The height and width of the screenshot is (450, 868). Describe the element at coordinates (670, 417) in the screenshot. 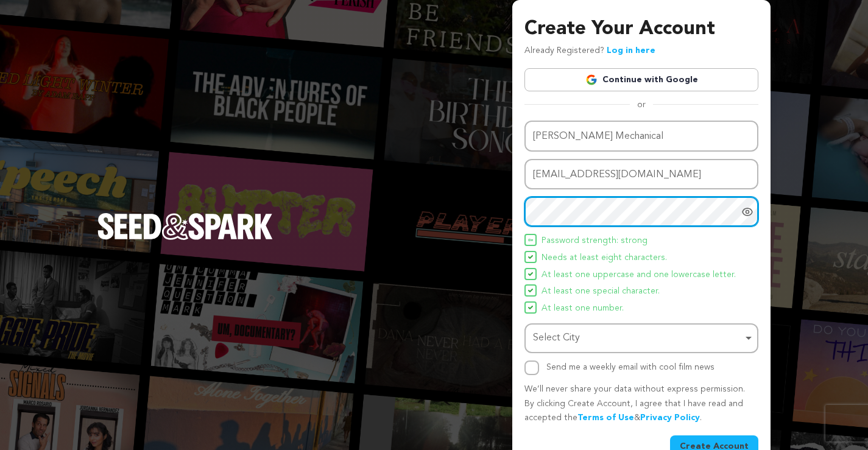

I see `a: Privacy Policy` at that location.